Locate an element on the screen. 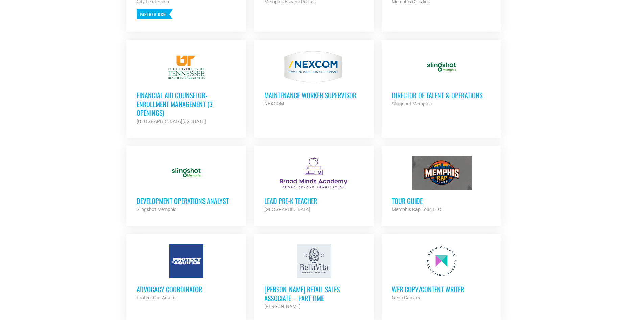 This screenshot has width=644, height=320. h3: Director of Talent & Operations is located at coordinates (442, 96).